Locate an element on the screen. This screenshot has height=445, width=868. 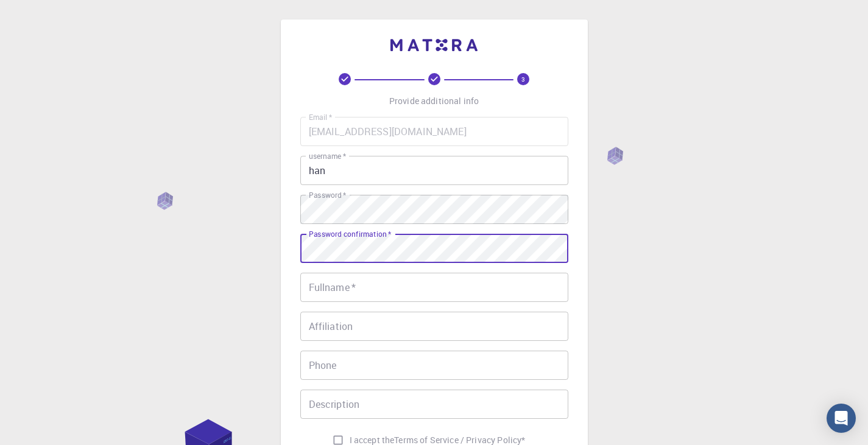
text: 3 is located at coordinates (524, 79).